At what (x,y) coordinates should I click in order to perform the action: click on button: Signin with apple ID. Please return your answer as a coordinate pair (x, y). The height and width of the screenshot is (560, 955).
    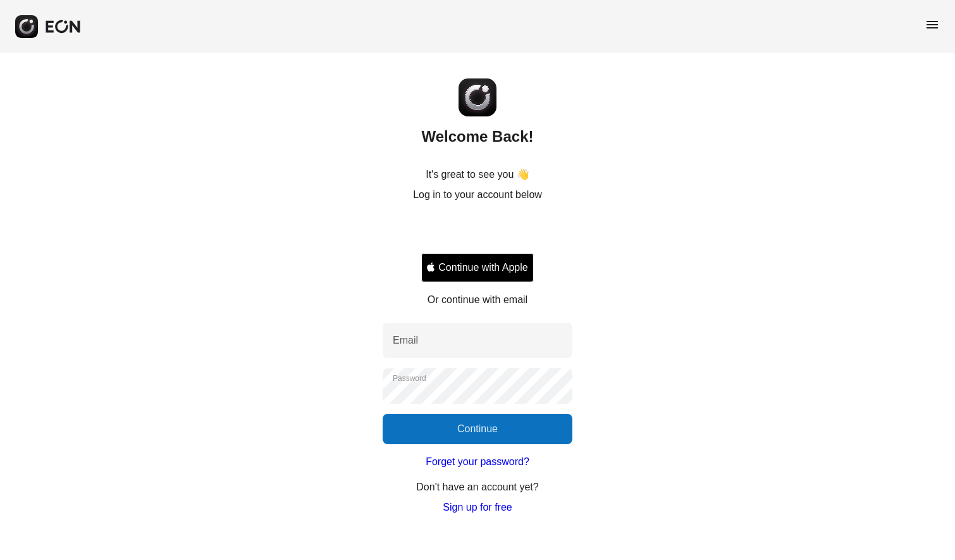
    Looking at the image, I should click on (477, 267).